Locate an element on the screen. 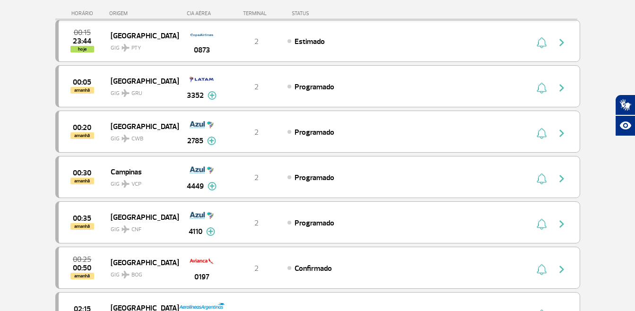 This screenshot has width=635, height=311. span: 2025-08-29 00:35:00 is located at coordinates (82, 218).